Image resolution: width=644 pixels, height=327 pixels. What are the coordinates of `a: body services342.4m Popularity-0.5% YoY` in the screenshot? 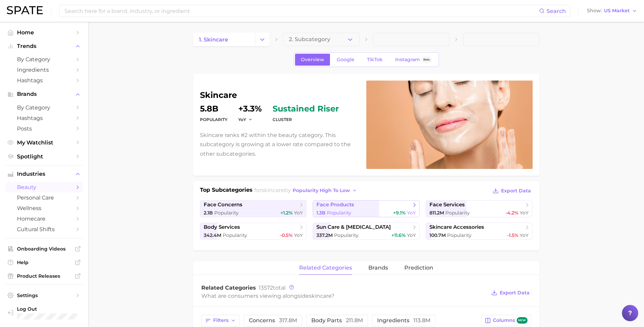 It's located at (253, 231).